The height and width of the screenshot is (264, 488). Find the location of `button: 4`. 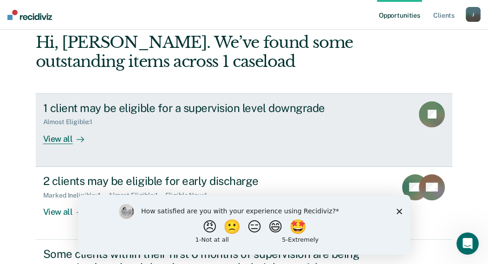

button: 4 is located at coordinates (198, 32).